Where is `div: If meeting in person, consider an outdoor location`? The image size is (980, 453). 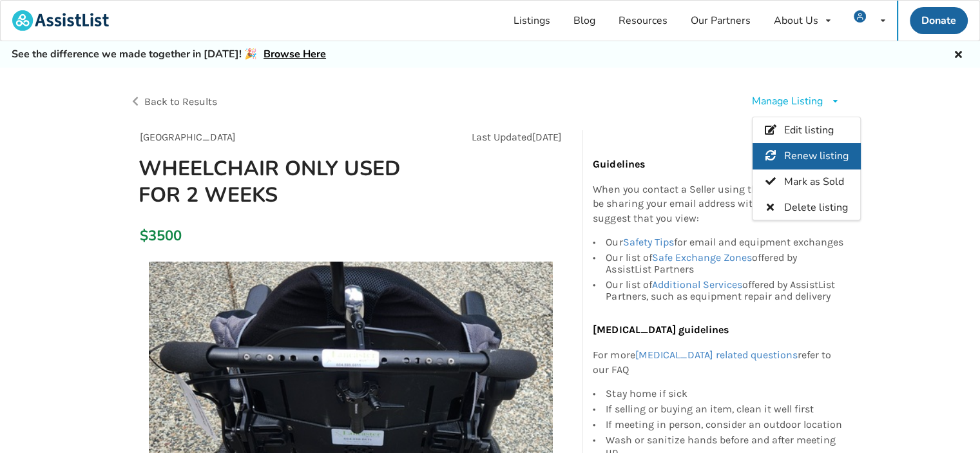 div: If meeting in person, consider an outdoor location is located at coordinates (725, 425).